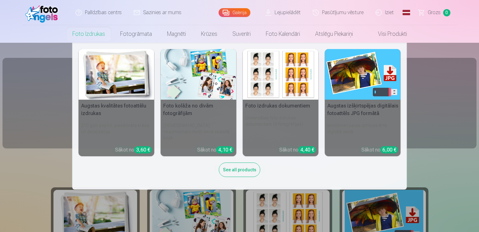  What do you see at coordinates (362, 74) in the screenshot?
I see `img: Augstas izšķirtspējas digitālais fotoattēls JPG formātā` at bounding box center [362, 74].